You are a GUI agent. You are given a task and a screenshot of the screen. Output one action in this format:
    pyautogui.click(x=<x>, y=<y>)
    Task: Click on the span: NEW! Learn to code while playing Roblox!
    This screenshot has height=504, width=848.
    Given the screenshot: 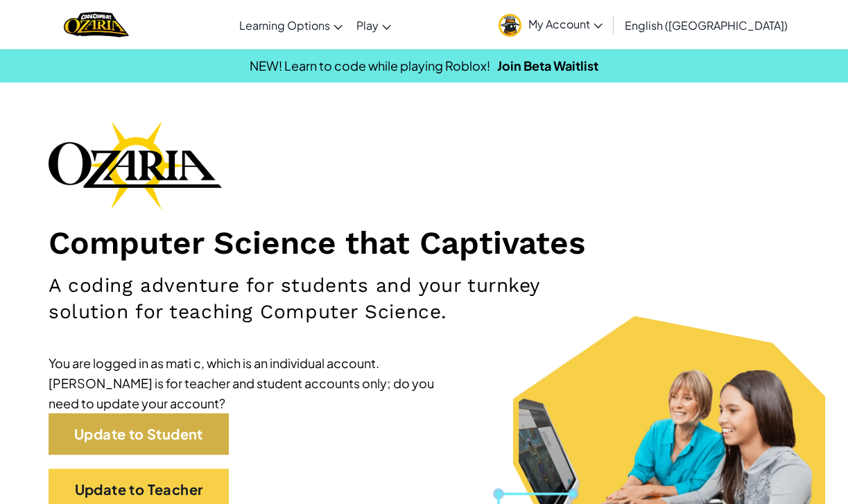 What is the action you would take?
    pyautogui.click(x=369, y=65)
    